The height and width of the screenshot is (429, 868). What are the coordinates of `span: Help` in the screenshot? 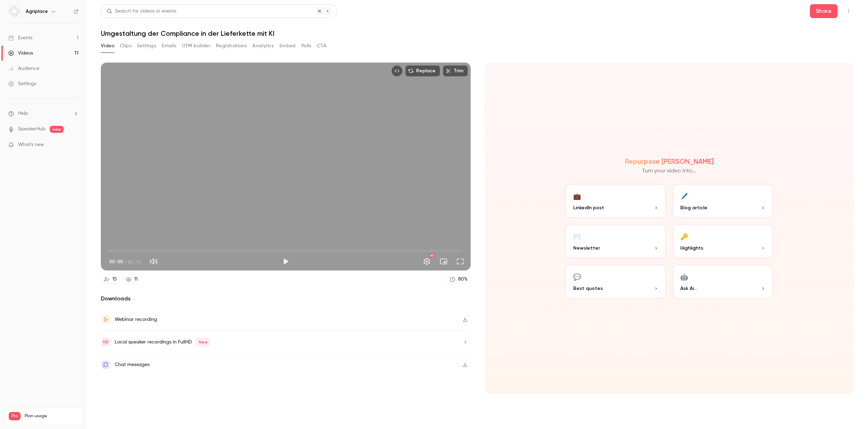 It's located at (23, 114).